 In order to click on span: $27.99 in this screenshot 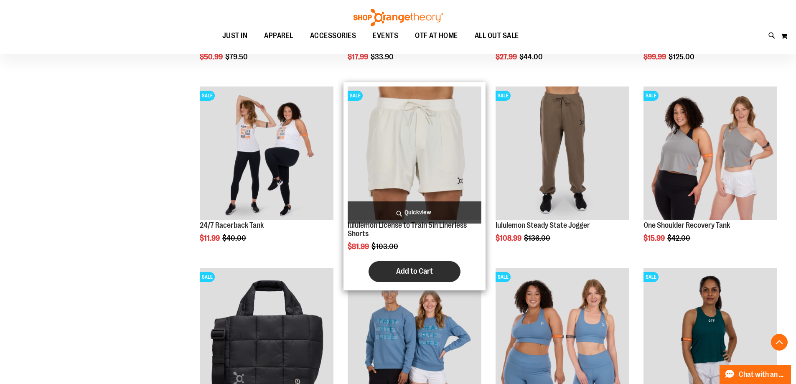, I will do `click(507, 57)`.